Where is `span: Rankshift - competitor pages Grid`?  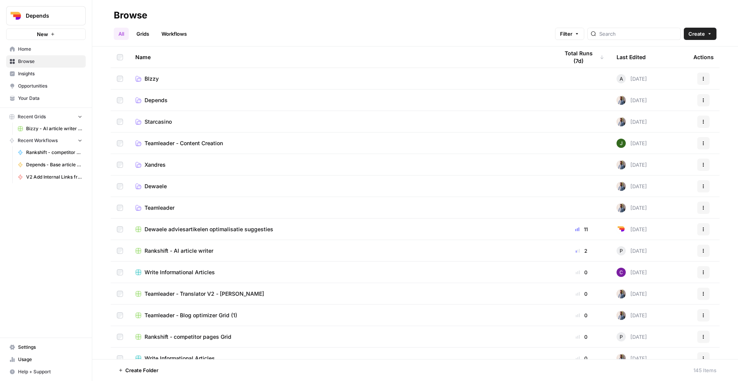 span: Rankshift - competitor pages Grid is located at coordinates (188, 337).